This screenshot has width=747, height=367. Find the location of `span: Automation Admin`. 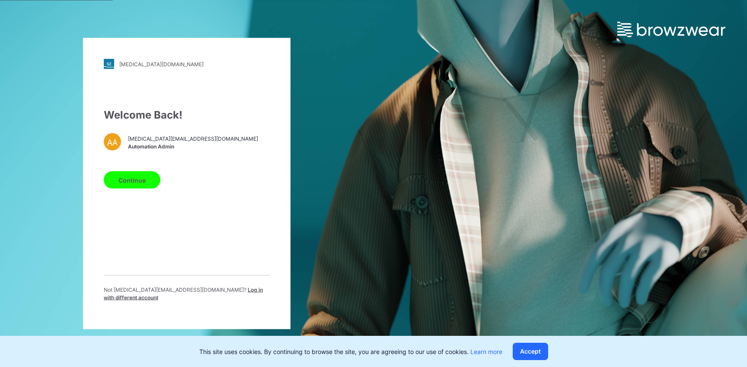

span: Automation Admin is located at coordinates (193, 146).